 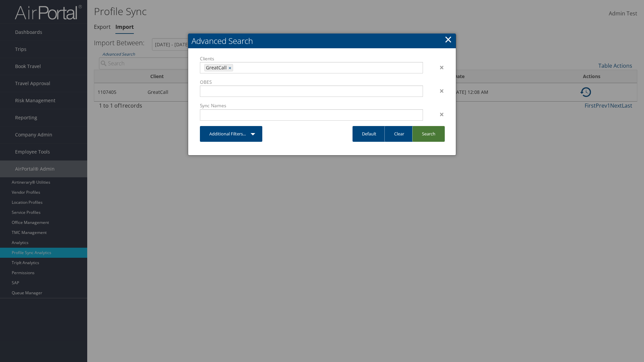 I want to click on label: Clients, so click(x=311, y=59).